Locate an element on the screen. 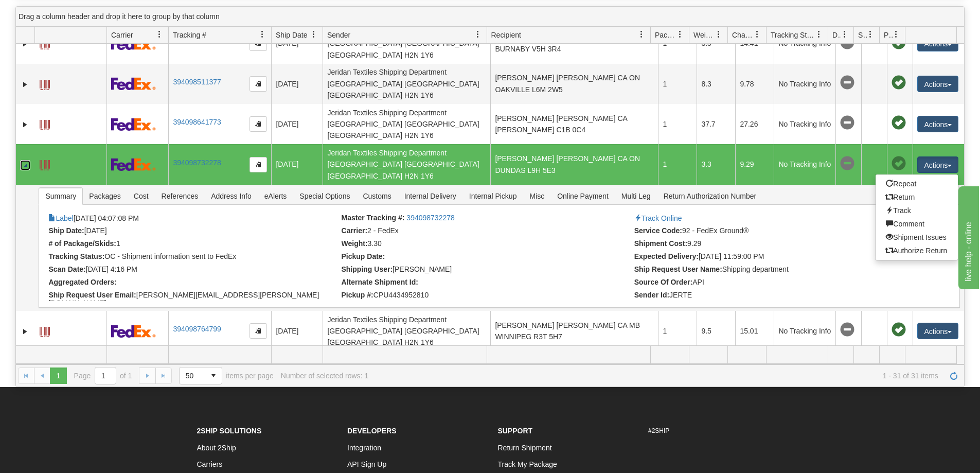 The width and height of the screenshot is (980, 473). td: 15.01 is located at coordinates (754, 331).